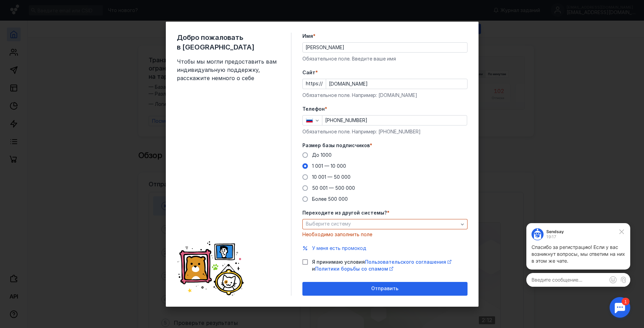  What do you see at coordinates (19, 8) in the screenshot?
I see `div: 1` at bounding box center [19, 8].